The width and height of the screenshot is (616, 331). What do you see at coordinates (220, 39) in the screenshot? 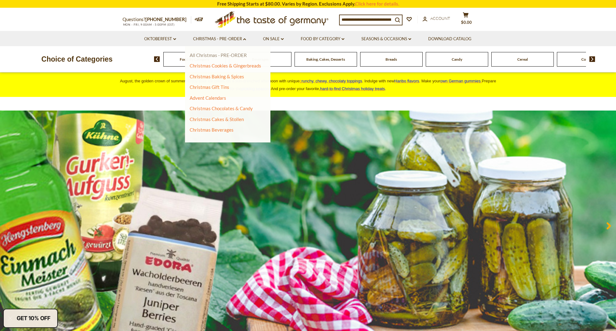
I see `a: Christmas - PRE-ORDER` at bounding box center [220, 39].